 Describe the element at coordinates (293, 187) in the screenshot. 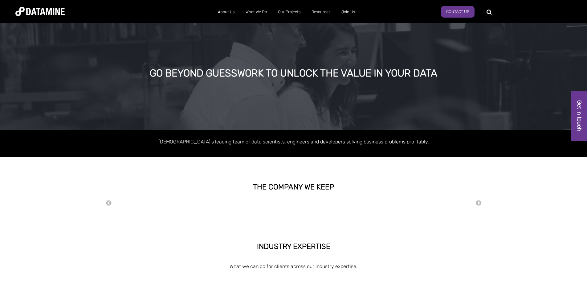

I see `strong: THE COMPANY WE KEEP` at that location.